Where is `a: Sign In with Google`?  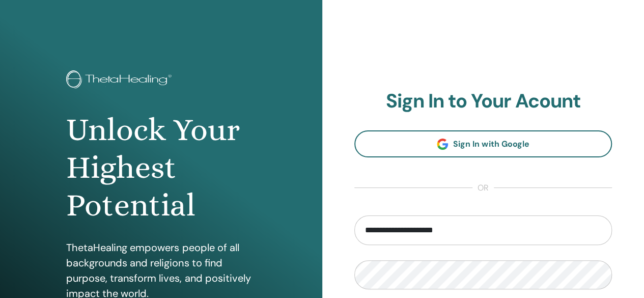
a: Sign In with Google is located at coordinates (483, 144).